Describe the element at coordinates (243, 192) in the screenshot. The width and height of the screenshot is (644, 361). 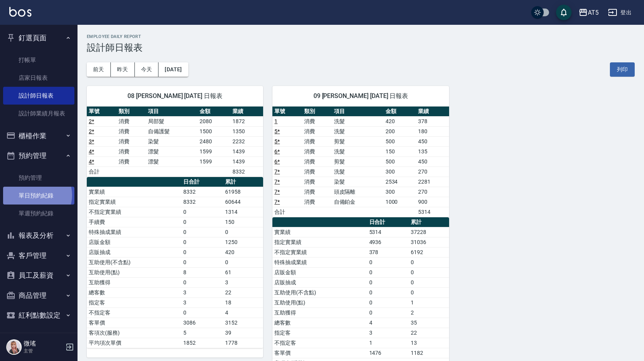
I see `td: 61958` at that location.